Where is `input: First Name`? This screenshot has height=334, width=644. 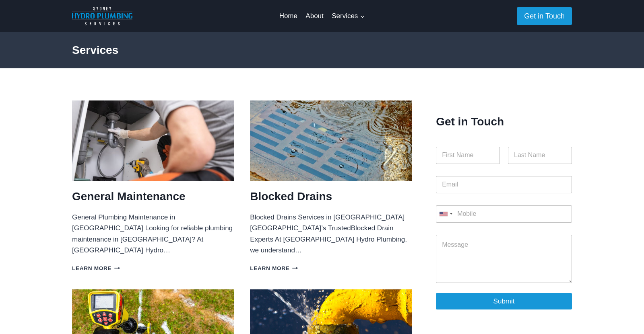
input: First Name is located at coordinates (468, 155).